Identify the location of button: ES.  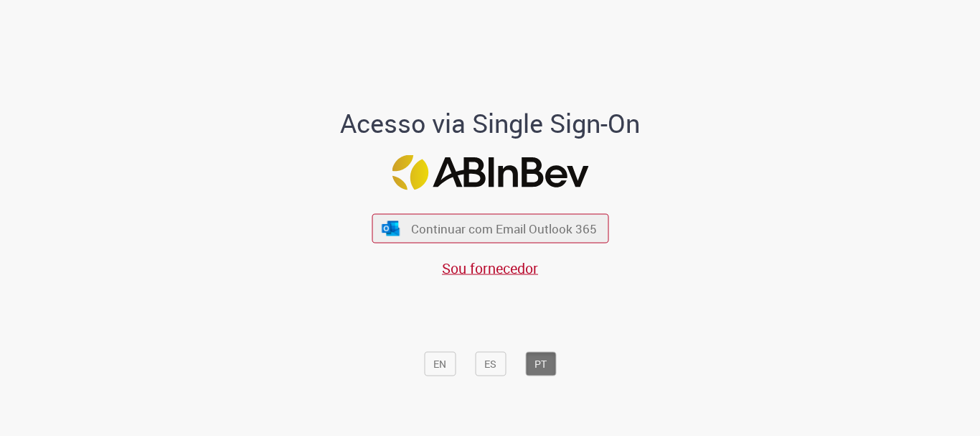
(490, 364).